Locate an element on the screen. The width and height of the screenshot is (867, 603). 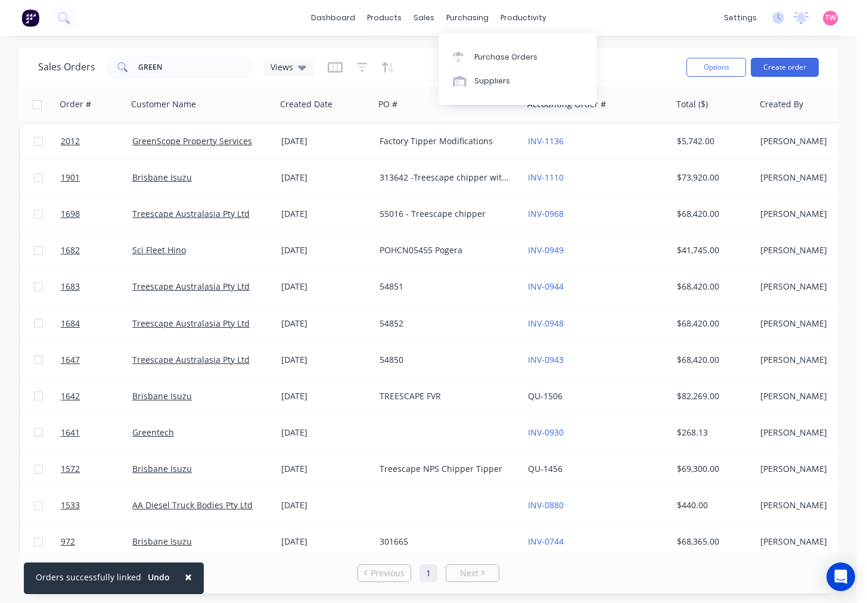
a: 1642 is located at coordinates (97, 396).